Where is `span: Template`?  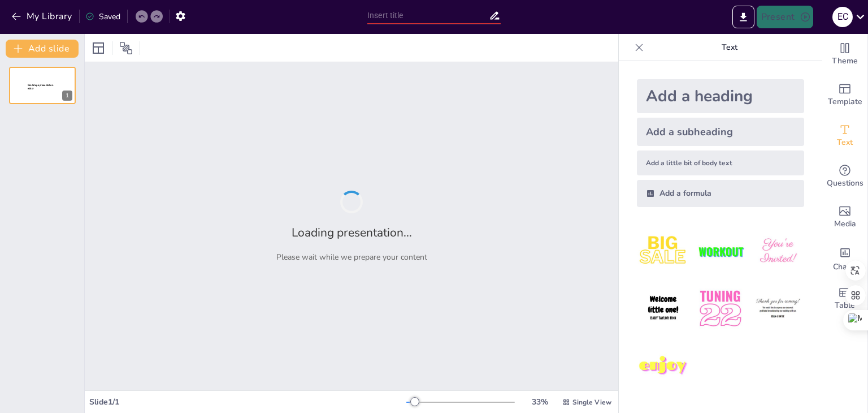 span: Template is located at coordinates (845, 102).